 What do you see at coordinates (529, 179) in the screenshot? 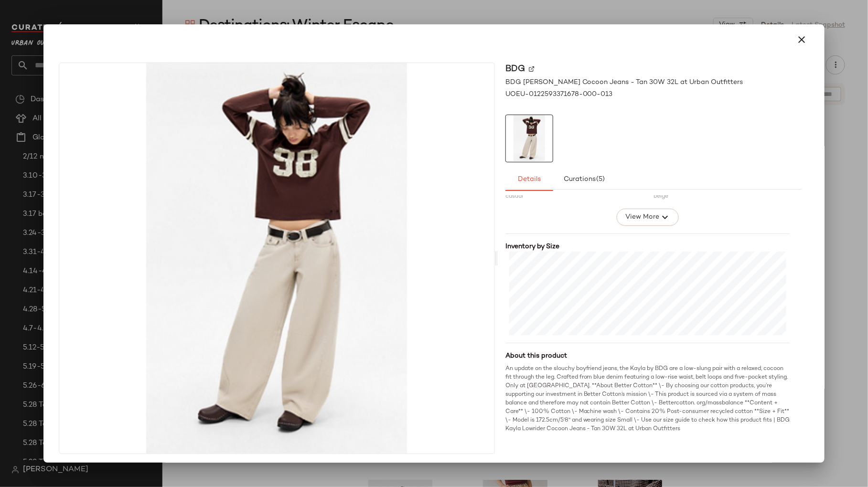
I see `span: Details` at bounding box center [529, 179].